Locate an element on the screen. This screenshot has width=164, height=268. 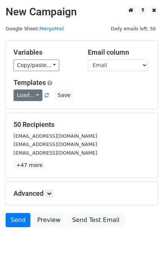
span: Daily emails left: 50 is located at coordinates (133, 29).